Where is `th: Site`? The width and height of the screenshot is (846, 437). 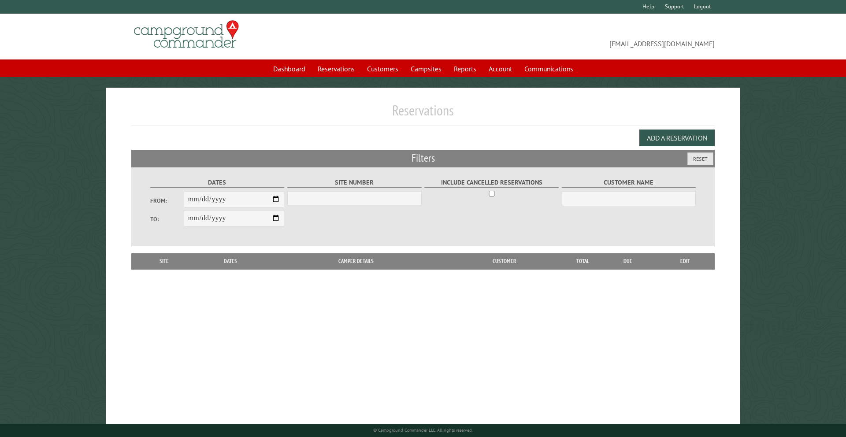
th: Site is located at coordinates (164, 261).